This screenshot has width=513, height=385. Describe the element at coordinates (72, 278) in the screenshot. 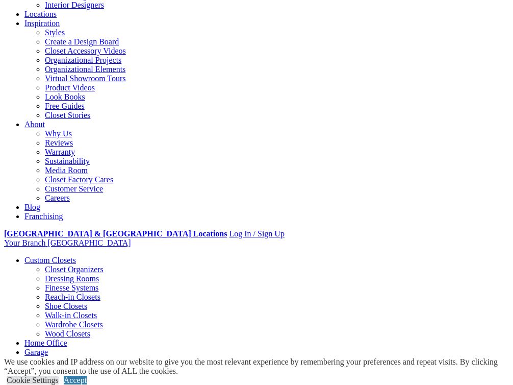

I see `a: Dressing Rooms` at that location.